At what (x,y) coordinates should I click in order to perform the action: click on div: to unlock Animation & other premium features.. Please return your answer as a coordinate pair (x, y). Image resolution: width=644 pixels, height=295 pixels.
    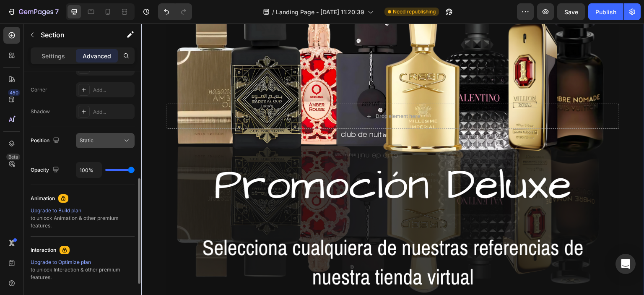
    Looking at the image, I should click on (82, 218).